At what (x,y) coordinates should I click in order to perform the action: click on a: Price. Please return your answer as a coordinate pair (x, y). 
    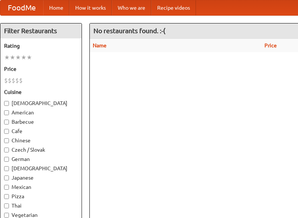
    Looking at the image, I should click on (270, 45).